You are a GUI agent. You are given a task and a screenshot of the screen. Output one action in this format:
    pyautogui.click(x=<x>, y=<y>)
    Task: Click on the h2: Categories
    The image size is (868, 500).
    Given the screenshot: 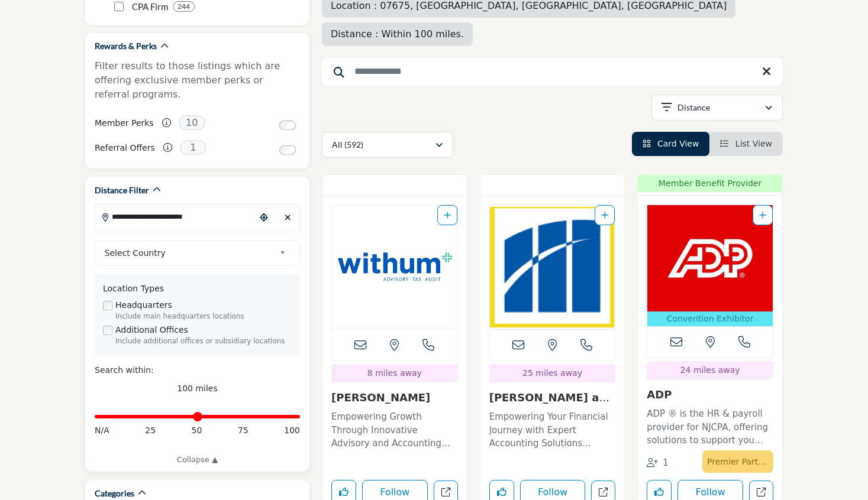 What is the action you would take?
    pyautogui.click(x=114, y=494)
    